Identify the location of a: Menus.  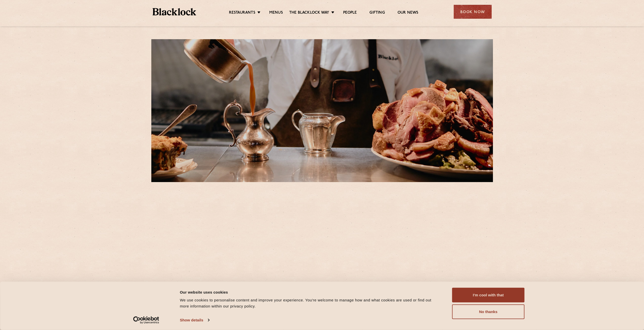
(276, 13).